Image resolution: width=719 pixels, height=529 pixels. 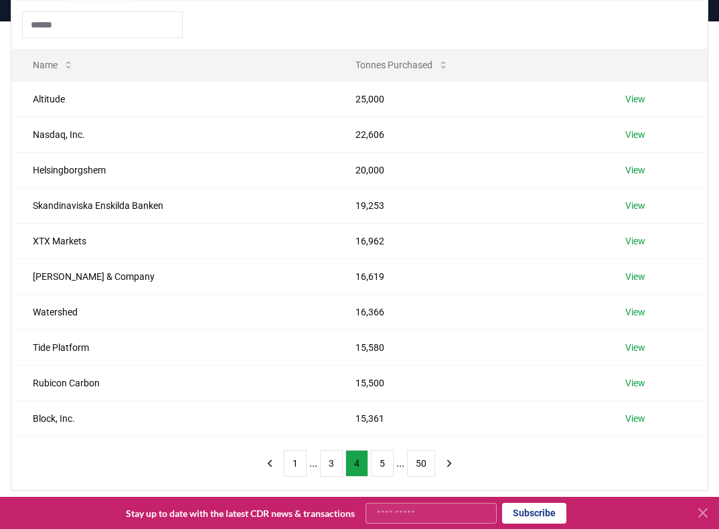 What do you see at coordinates (173, 347) in the screenshot?
I see `td: Tide Platform` at bounding box center [173, 347].